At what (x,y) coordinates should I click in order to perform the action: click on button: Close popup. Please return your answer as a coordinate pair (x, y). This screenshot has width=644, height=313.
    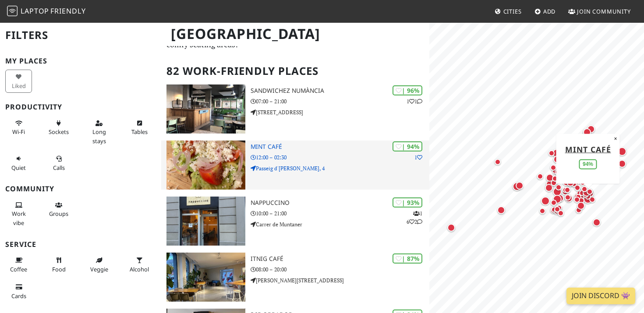
    Looking at the image, I should click on (615, 138).